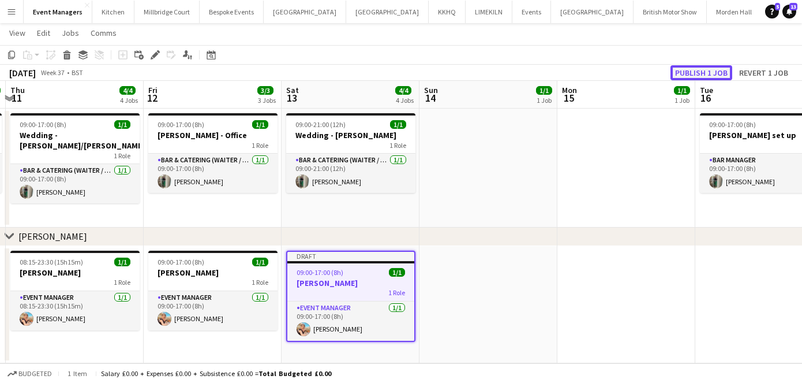 The height and width of the screenshot is (383, 802). I want to click on span: 08:15-23:30 (15h15m), so click(51, 261).